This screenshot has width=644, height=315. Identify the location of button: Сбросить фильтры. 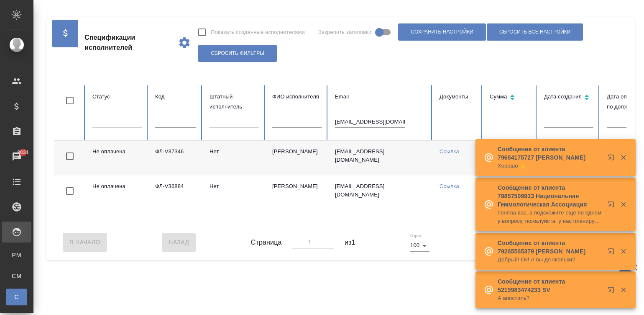
(238, 53).